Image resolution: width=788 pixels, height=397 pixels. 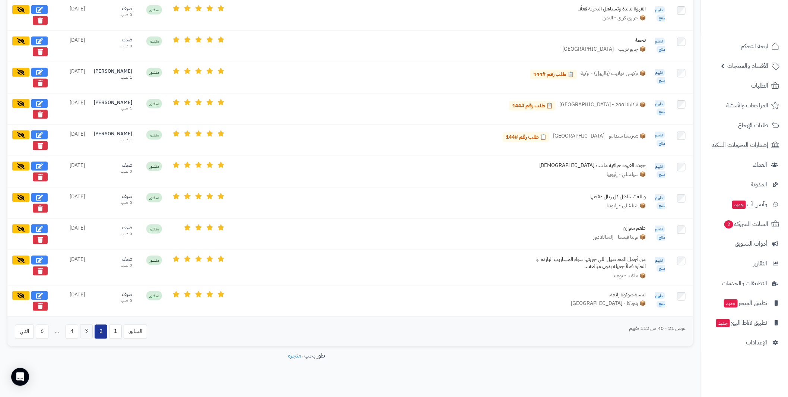 I want to click on span: التطبيقات والخدمات, so click(x=745, y=283).